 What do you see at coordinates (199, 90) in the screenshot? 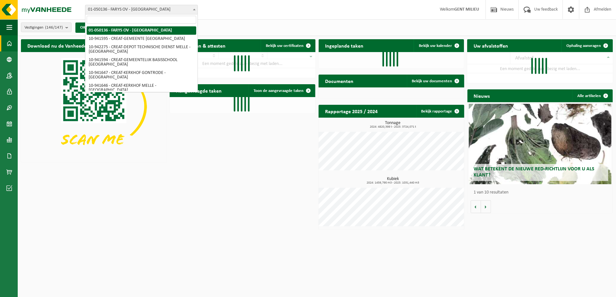
I see `h2: Aangevraagde taken` at bounding box center [199, 90].